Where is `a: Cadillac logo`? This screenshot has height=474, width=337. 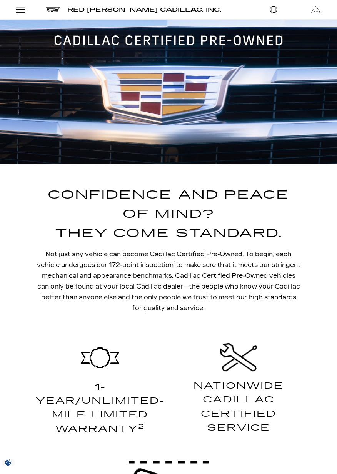
a: Cadillac logo is located at coordinates (53, 10).